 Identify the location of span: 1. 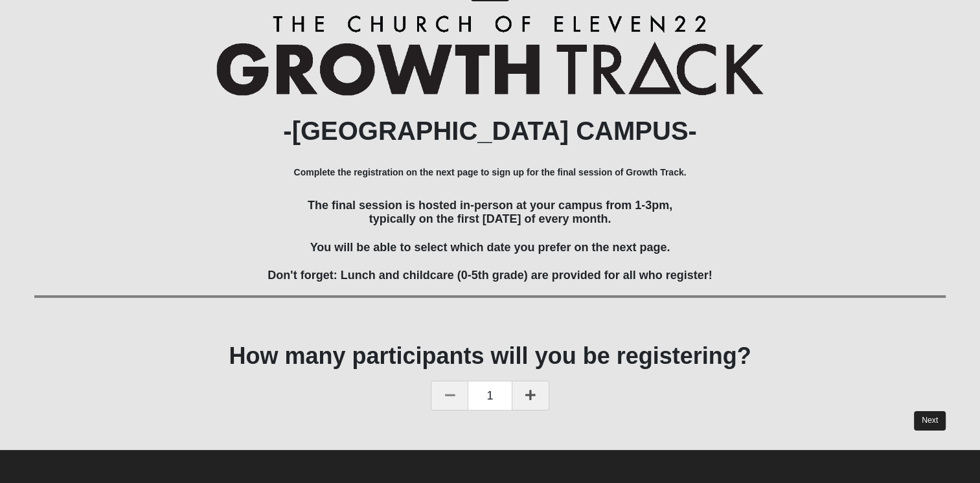
(490, 395).